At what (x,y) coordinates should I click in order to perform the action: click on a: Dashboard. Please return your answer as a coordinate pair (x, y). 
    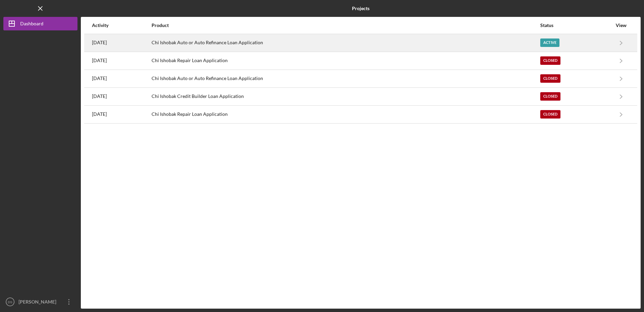
    Looking at the image, I should click on (40, 24).